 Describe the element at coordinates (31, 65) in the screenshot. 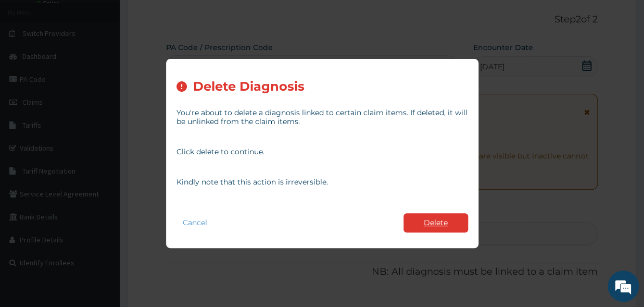

I see `img: d_794563401_company_1708531726252_794563401` at that location.